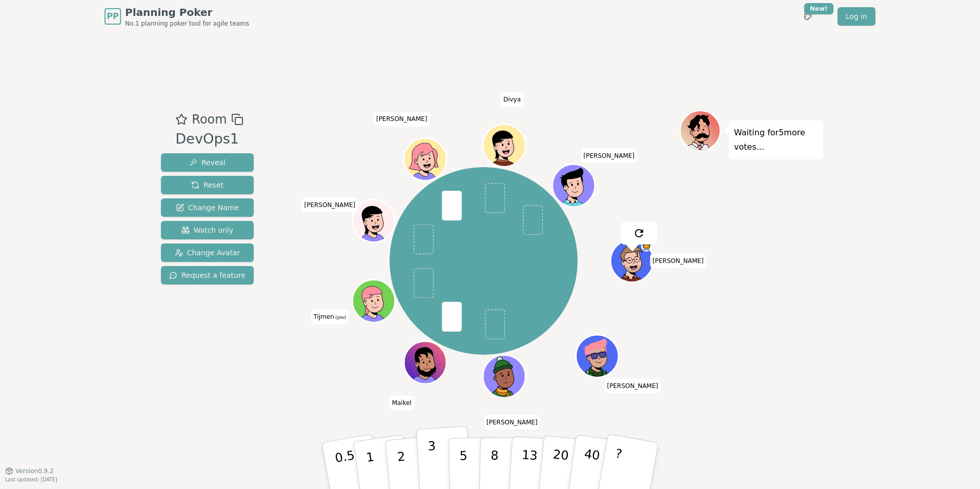  I want to click on div: New!, so click(818, 9).